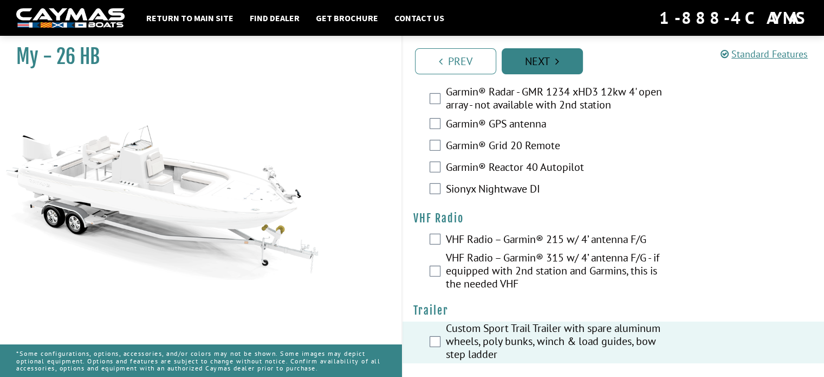 The width and height of the screenshot is (824, 377). What do you see at coordinates (559, 190) in the screenshot?
I see `label: Sionyx Nightwave DI` at bounding box center [559, 190].